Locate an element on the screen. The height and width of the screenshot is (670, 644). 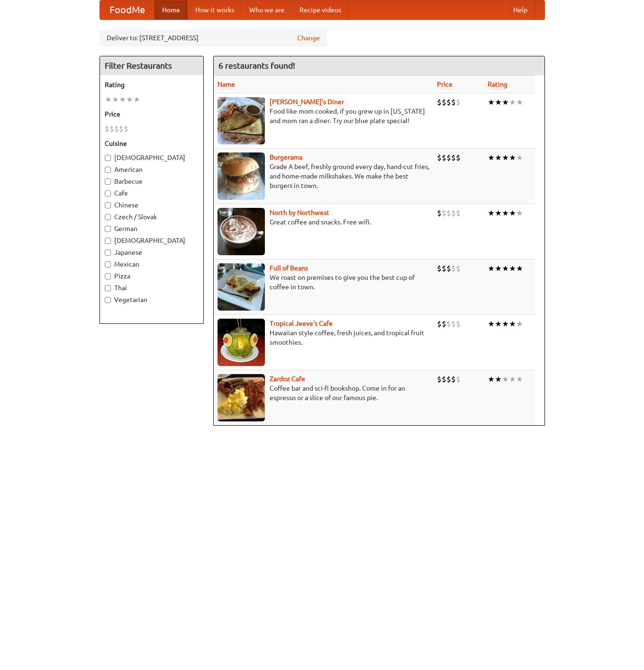
p: Great coffee and snacks. Free wifi. is located at coordinates (323, 222).